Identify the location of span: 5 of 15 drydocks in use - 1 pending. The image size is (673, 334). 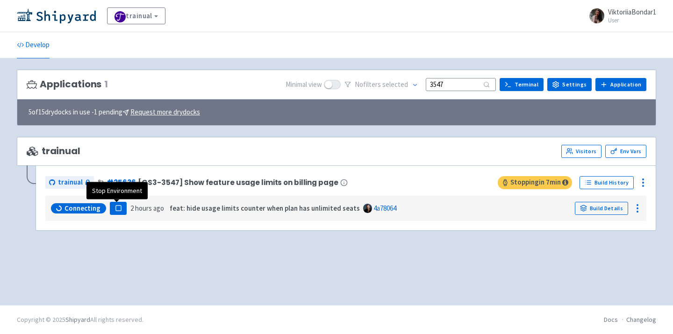
(114, 112).